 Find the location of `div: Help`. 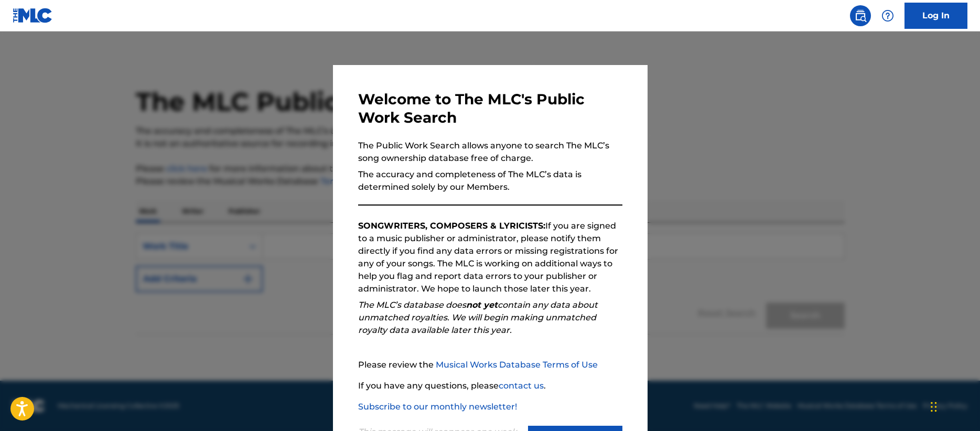

div: Help is located at coordinates (888, 16).